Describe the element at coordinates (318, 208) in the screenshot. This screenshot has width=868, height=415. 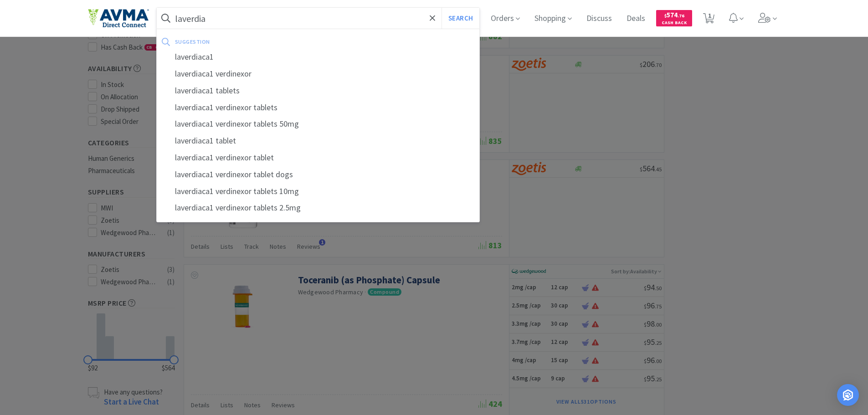
I see `div: laverdiaca1 verdinexor tablets 2.5mg` at that location.